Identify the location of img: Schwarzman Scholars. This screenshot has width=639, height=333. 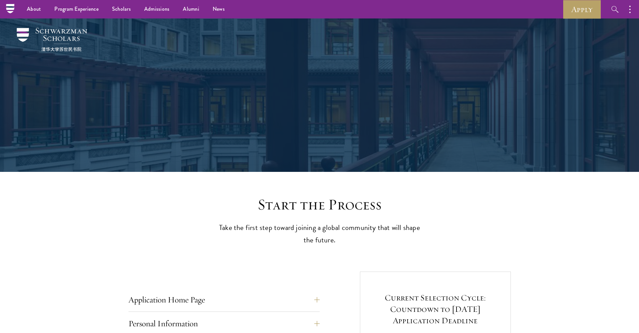
(52, 40).